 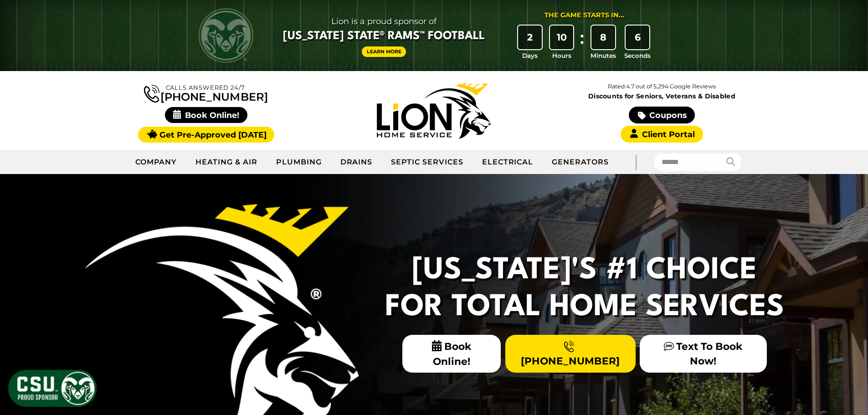 What do you see at coordinates (384, 52) in the screenshot?
I see `a: Learn More` at bounding box center [384, 52].